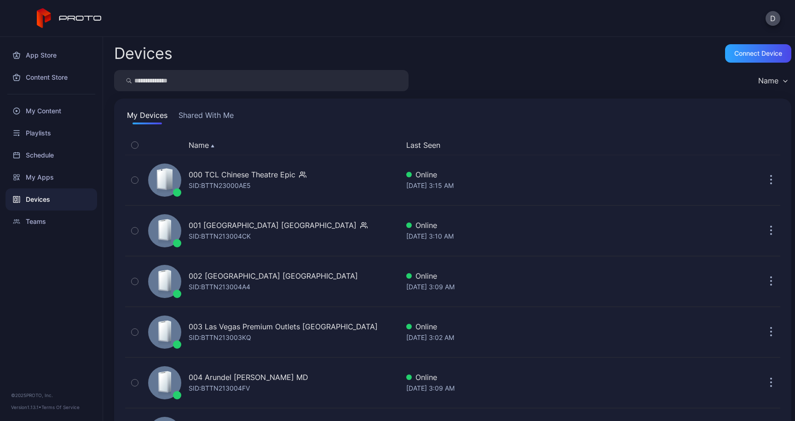 The width and height of the screenshot is (795, 421). I want to click on h2: Devices, so click(143, 53).